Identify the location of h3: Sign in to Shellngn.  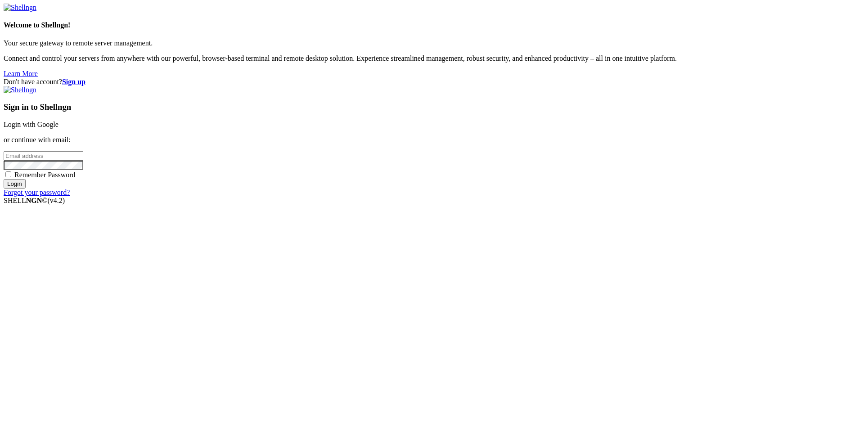
(432, 107).